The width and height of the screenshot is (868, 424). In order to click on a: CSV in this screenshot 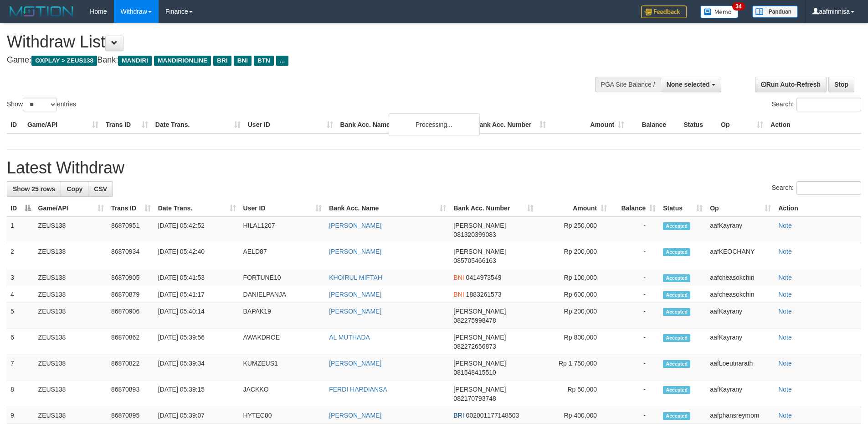, I will do `click(100, 189)`.